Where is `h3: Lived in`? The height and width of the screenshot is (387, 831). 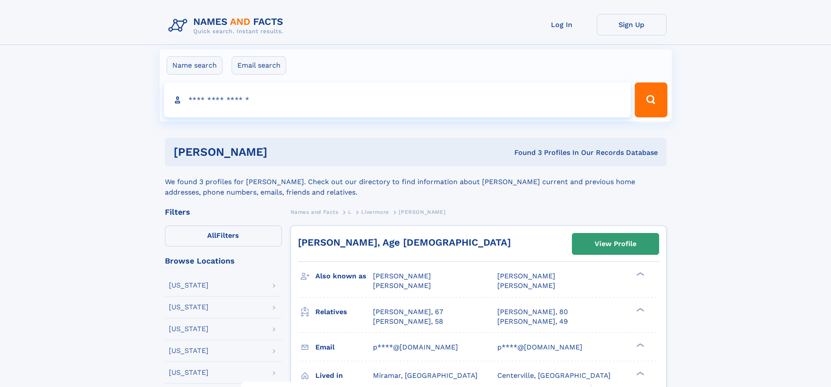
h3: Lived in is located at coordinates (344, 375).